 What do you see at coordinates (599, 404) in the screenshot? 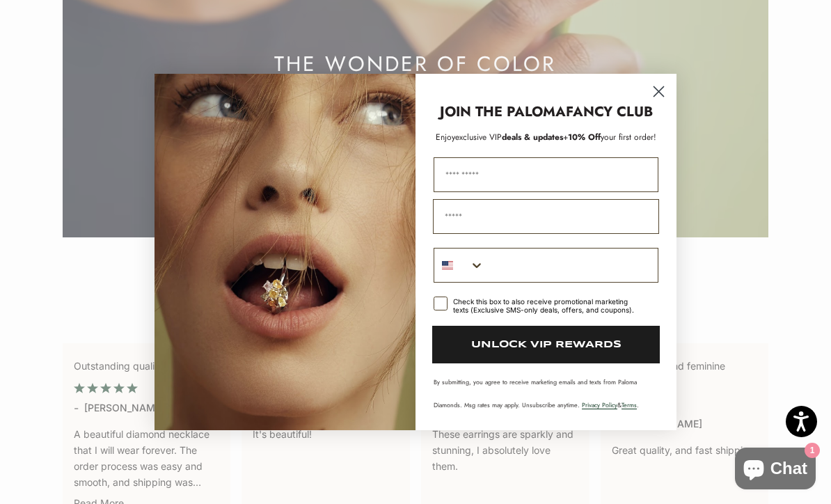
I see `a: Privacy Policy` at bounding box center [599, 404].